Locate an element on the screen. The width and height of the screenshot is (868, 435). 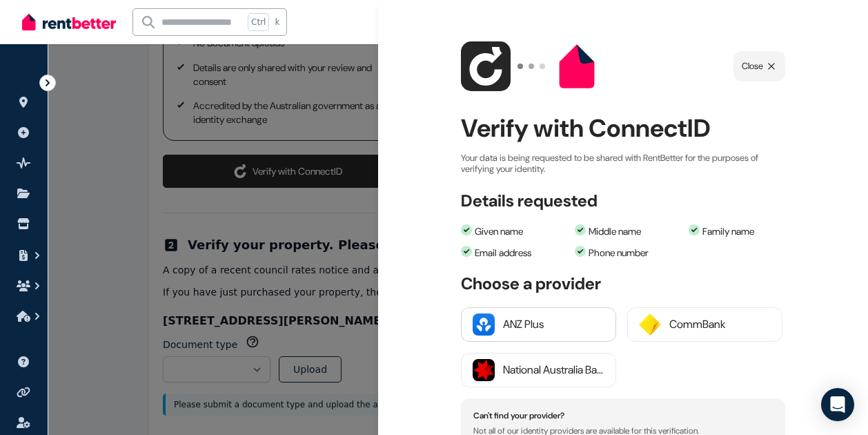
li: Middle name is located at coordinates (628, 232).